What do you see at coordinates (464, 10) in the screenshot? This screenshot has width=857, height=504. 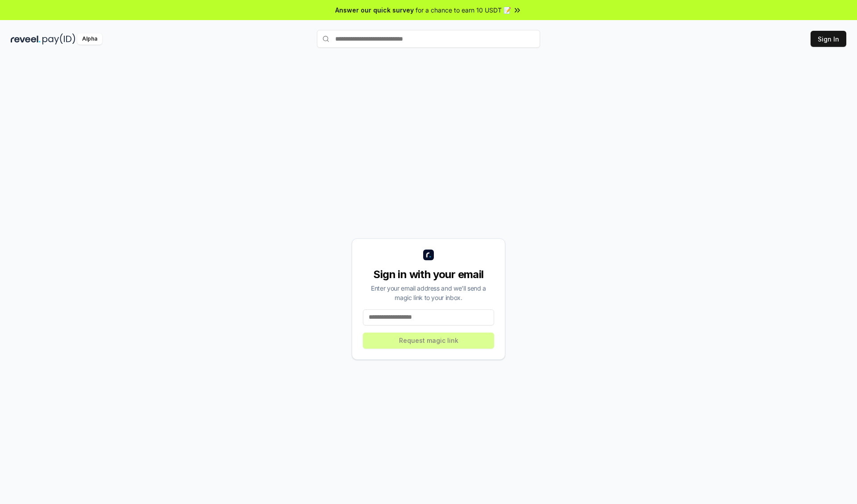 I see `span: for a chance to earn 10 USDT 📝` at bounding box center [464, 10].